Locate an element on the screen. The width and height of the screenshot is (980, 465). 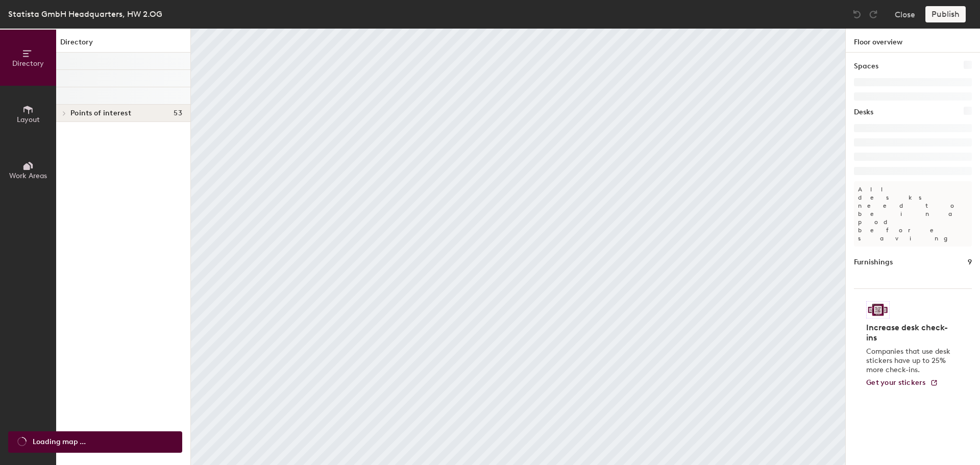
div: Statista GmbH Headquarters, HW 2.OG is located at coordinates (86, 13).